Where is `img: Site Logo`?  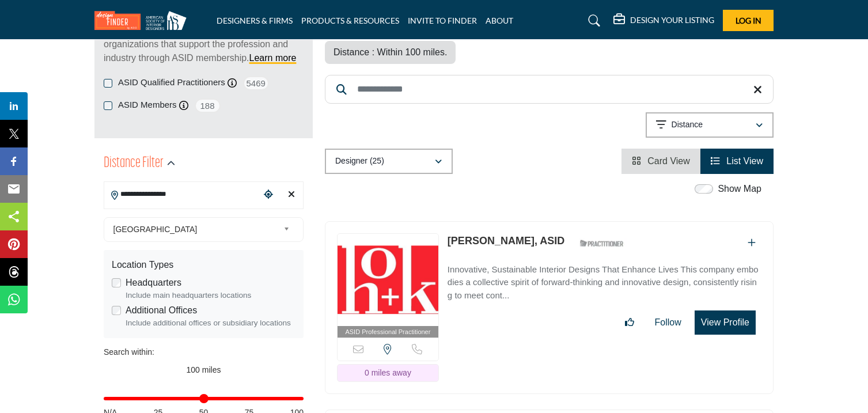
img: Site Logo is located at coordinates (143, 20).